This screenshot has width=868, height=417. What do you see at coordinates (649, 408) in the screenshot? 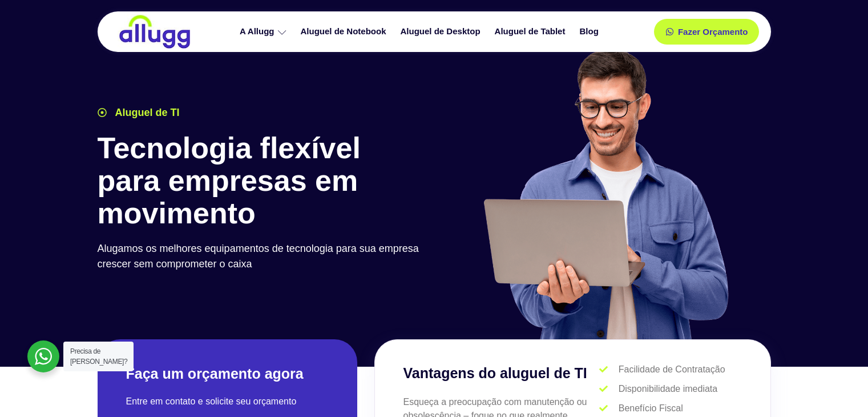
I see `span: Benefício Fiscal` at bounding box center [649, 408].